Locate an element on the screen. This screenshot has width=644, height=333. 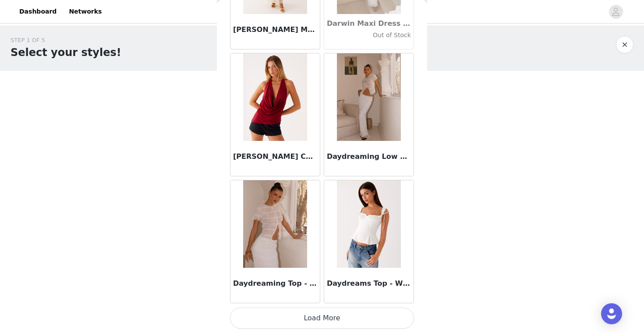
h3: Darwin Maxi Dress - White is located at coordinates (369, 24).